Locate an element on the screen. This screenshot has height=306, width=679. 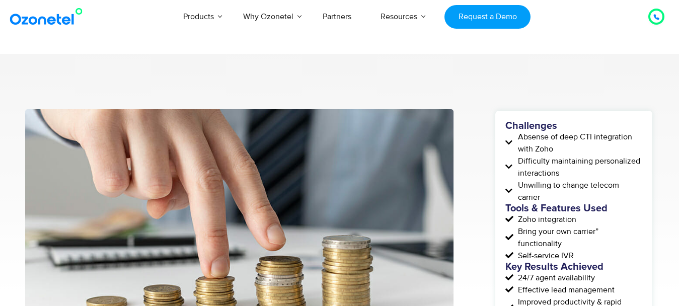
span: Effective lead management is located at coordinates (565, 290).